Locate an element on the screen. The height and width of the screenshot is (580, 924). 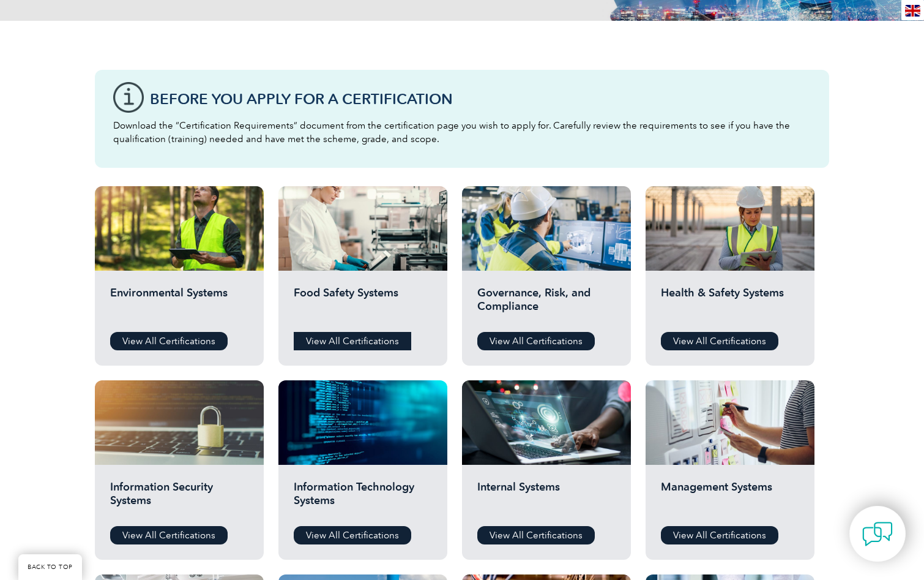
h2: Health & Safety Systems is located at coordinates (730, 304).